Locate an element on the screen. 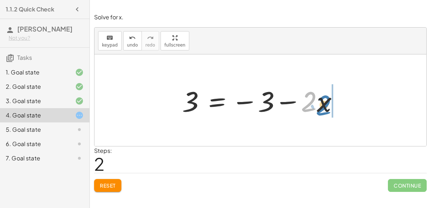 The height and width of the screenshot is (208, 431). div: 6. Goal state is located at coordinates (34, 144).